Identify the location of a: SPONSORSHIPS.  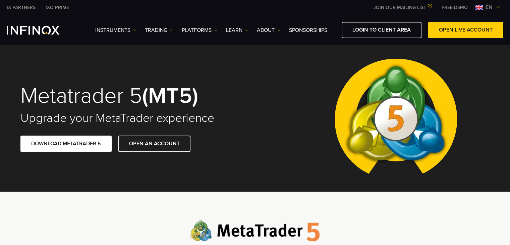
(308, 30).